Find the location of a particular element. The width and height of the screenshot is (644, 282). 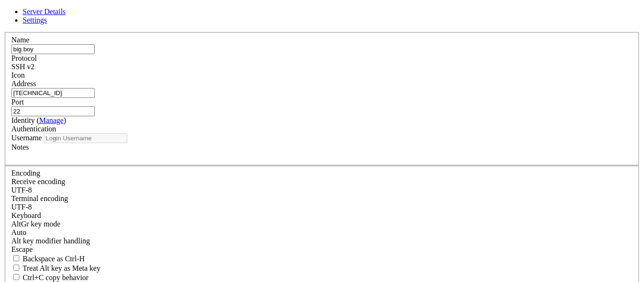

span: Settings is located at coordinates (35, 20).